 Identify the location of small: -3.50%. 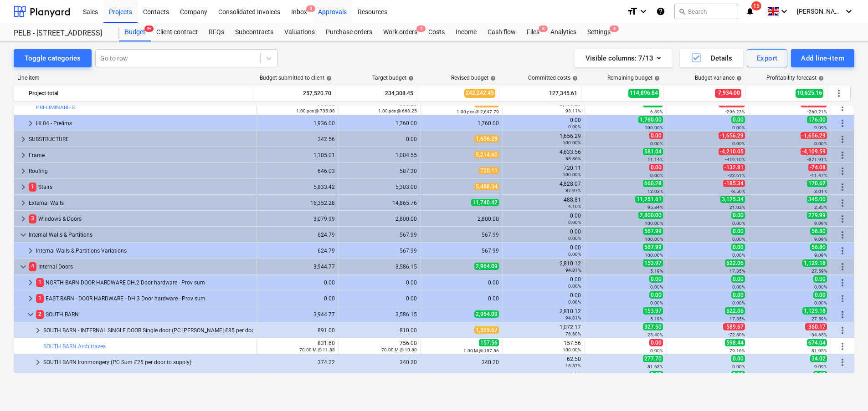
(738, 191).